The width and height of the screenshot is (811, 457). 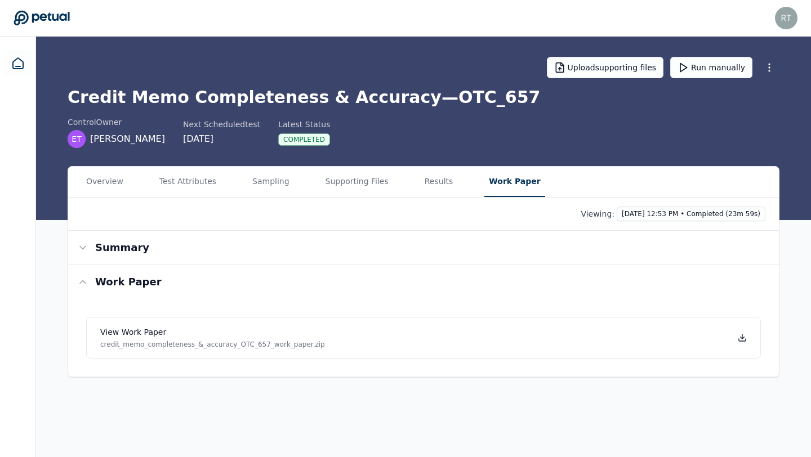 What do you see at coordinates (605, 68) in the screenshot?
I see `button: Uploadsupporting files` at bounding box center [605, 68].